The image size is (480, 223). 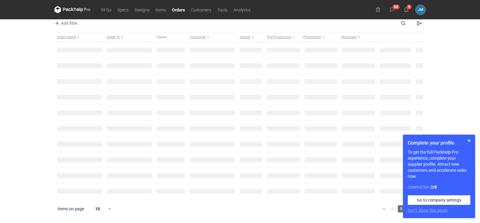 I want to click on span: Pre-Production, so click(x=279, y=37).